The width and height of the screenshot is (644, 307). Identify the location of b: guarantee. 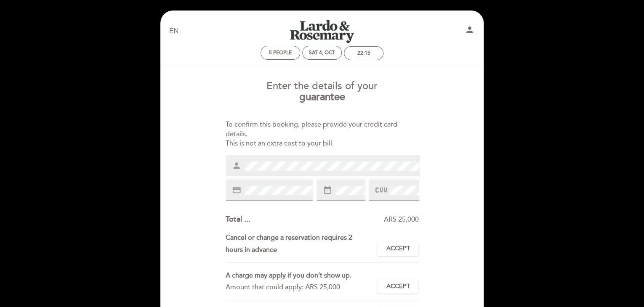
(322, 97).